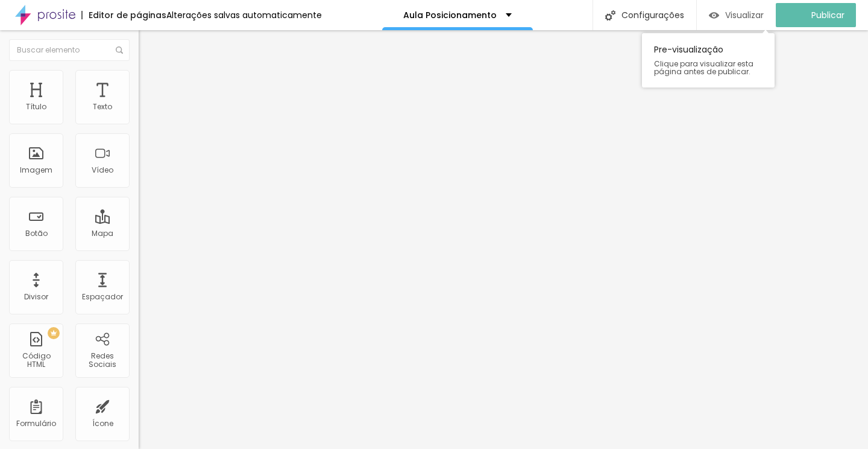 The width and height of the screenshot is (868, 449). I want to click on div: Vídeo, so click(102, 170).